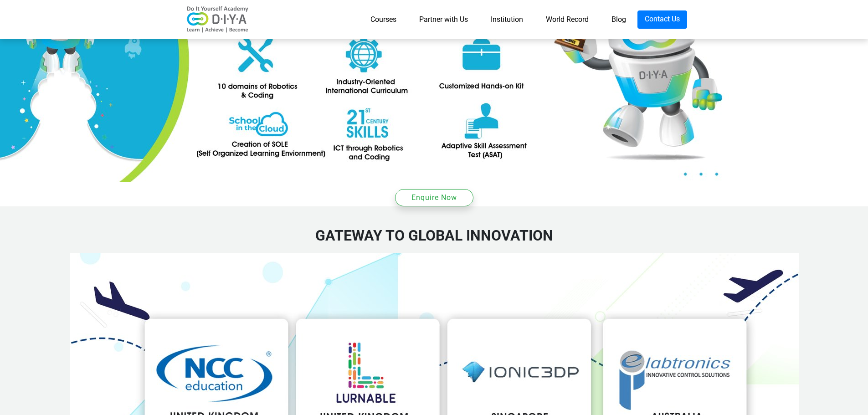 The height and width of the screenshot is (415, 868). I want to click on a: Institution, so click(507, 19).